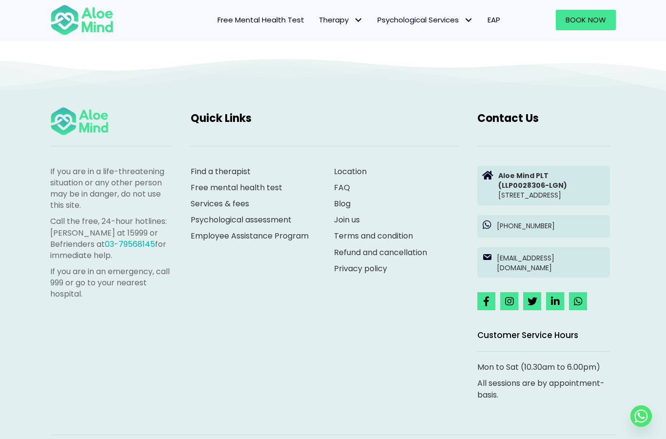  What do you see at coordinates (261, 20) in the screenshot?
I see `a: Free Mental Health Test` at bounding box center [261, 20].